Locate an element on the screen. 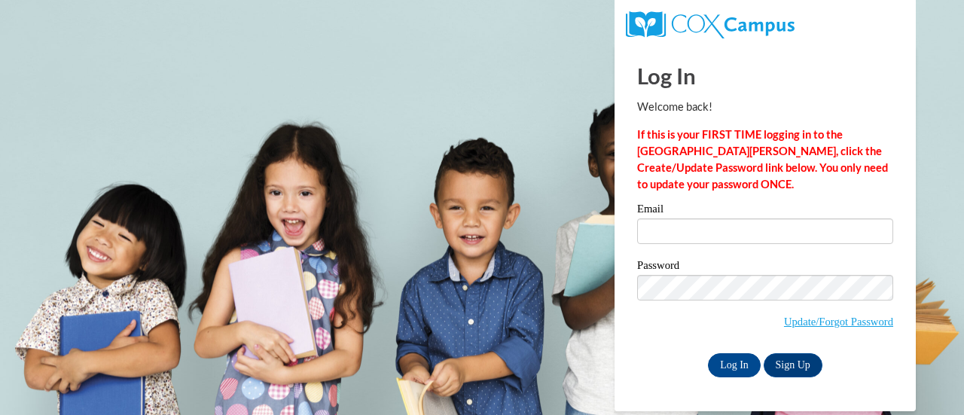 This screenshot has height=415, width=964. h1: Log In is located at coordinates (765, 75).